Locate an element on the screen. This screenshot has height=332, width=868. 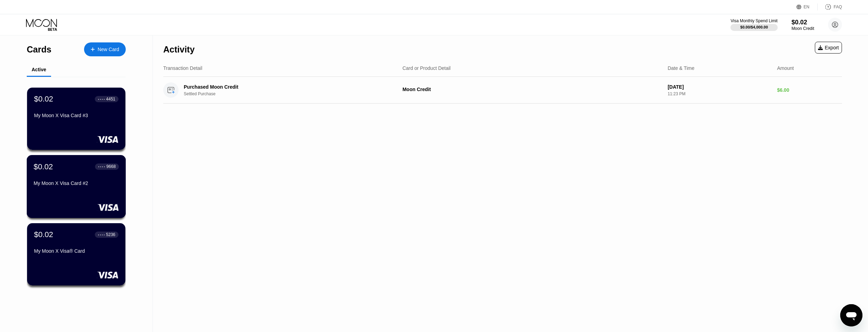
div: Activity is located at coordinates (179, 50).